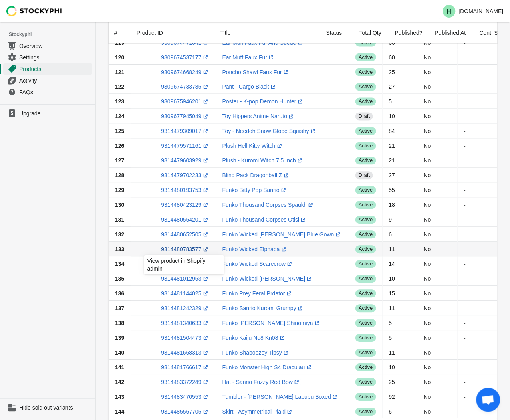 This screenshot has height=420, width=510. Describe the element at coordinates (400, 249) in the screenshot. I see `td: 11` at that location.